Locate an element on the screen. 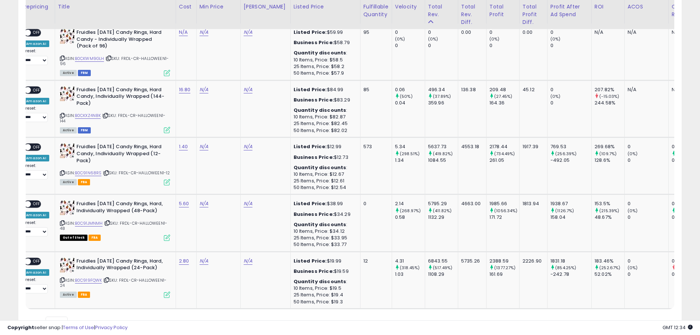 Image resolution: width=700 pixels, height=335 pixels. a: Privacy Policy is located at coordinates (111, 327).